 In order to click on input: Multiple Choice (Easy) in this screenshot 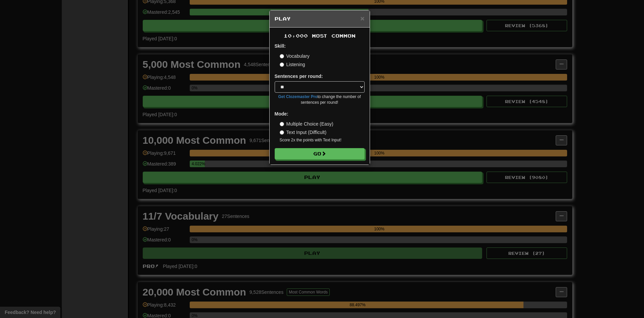, I will do `click(282, 124)`.